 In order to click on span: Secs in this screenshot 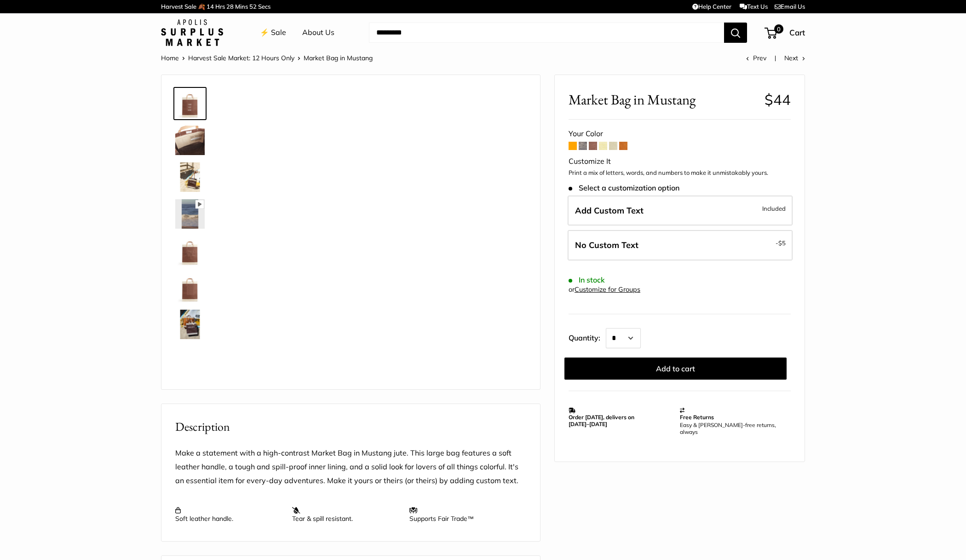, I will do `click(264, 6)`.